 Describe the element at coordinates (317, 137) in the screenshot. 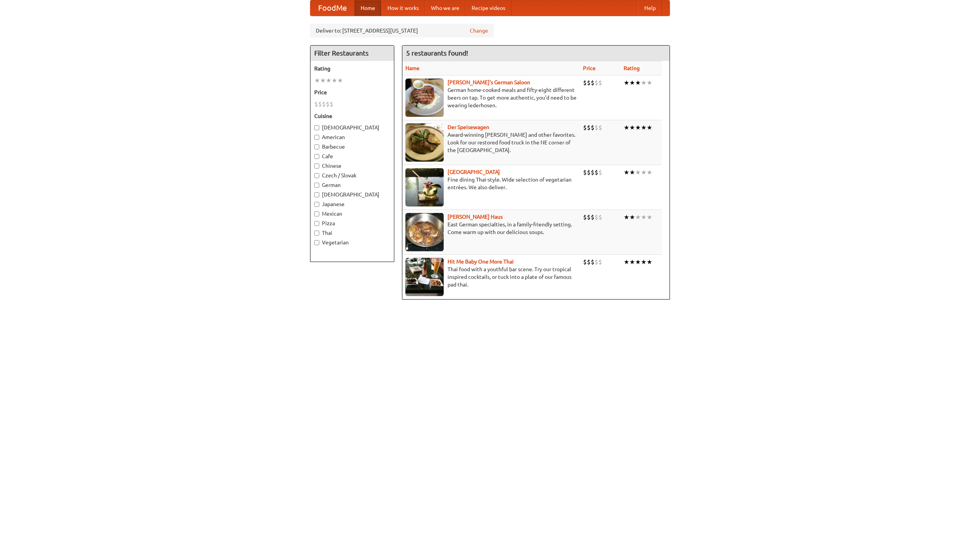

I see `input: American` at that location.